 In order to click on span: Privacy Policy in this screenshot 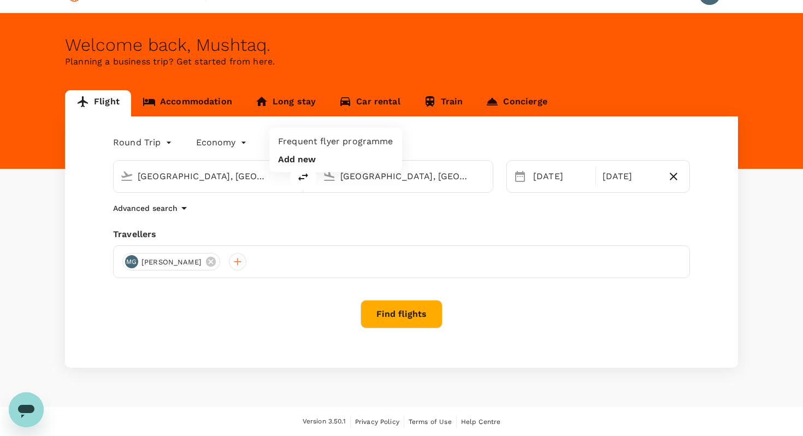, I will do `click(377, 422)`.